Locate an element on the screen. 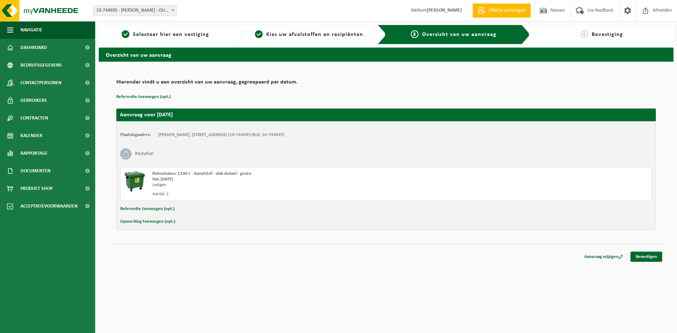 Image resolution: width=677 pixels, height=333 pixels. span: 2 is located at coordinates (259, 34).